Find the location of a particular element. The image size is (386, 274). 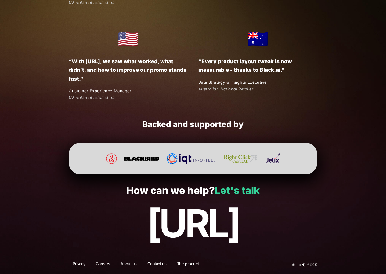

a: Contact us is located at coordinates (157, 265).